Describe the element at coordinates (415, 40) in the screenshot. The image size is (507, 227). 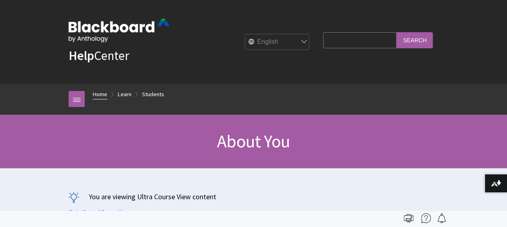
I see `input: Search` at that location.